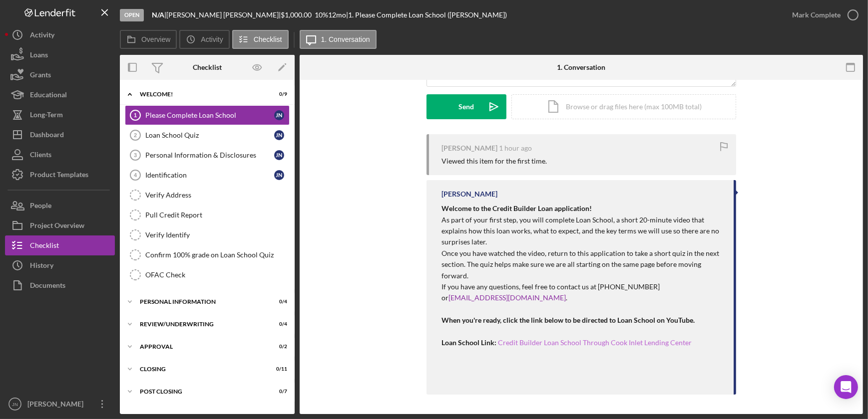 The height and width of the screenshot is (419, 868). What do you see at coordinates (568, 320) in the screenshot?
I see `strong: When you're ready, click the link below to be directed to Loan School on YouTube.` at bounding box center [568, 320].